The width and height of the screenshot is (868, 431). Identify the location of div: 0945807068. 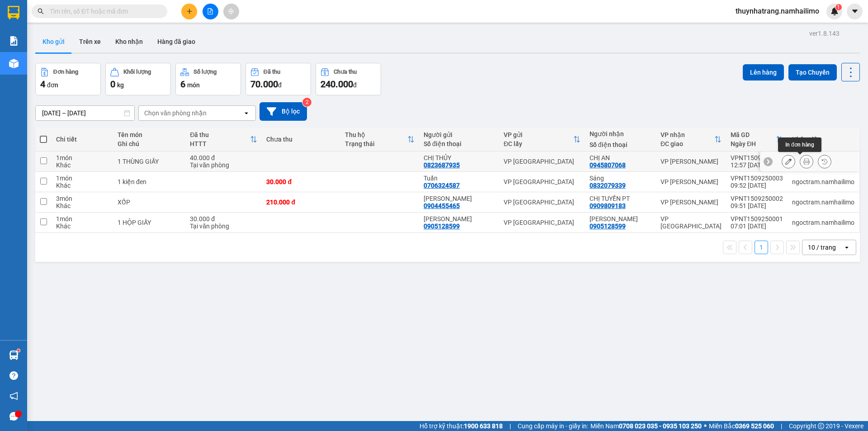
(608, 165).